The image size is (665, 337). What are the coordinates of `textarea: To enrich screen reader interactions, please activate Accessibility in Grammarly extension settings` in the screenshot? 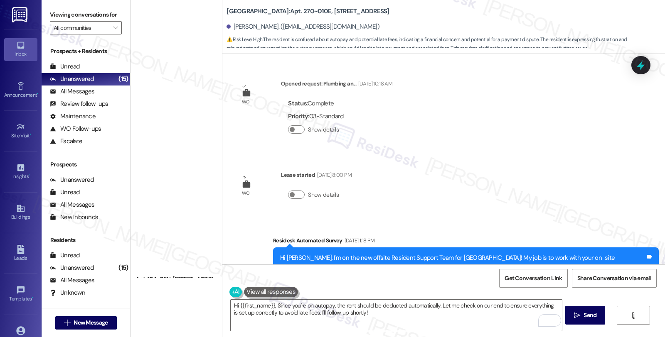 It's located at (396, 315).